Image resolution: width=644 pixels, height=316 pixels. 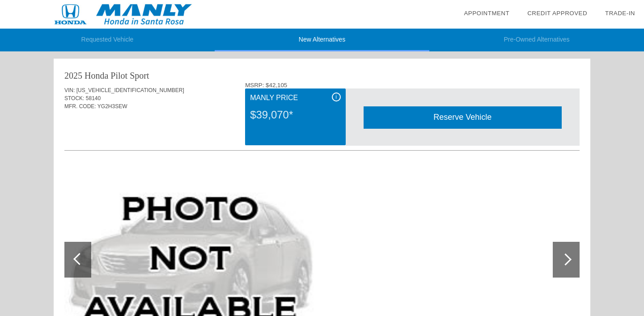 What do you see at coordinates (322, 40) in the screenshot?
I see `li: New Alternatives` at bounding box center [322, 40].